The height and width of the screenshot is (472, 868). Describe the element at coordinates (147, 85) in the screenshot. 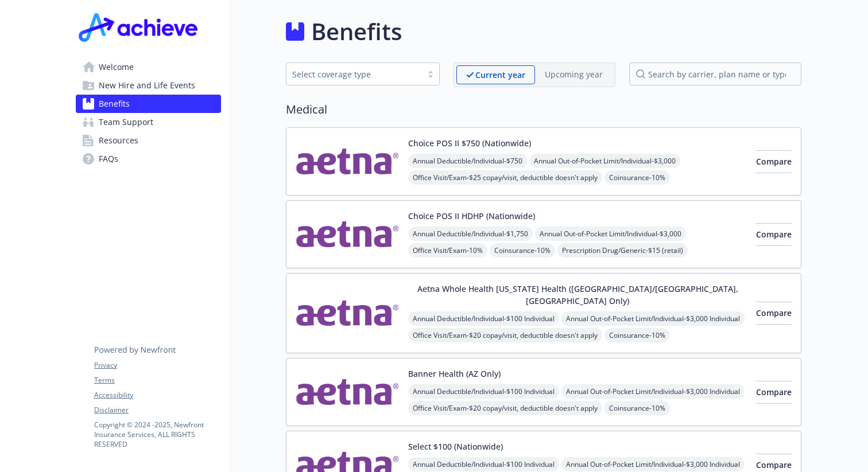

I see `span: New Hire and Life Events` at that location.